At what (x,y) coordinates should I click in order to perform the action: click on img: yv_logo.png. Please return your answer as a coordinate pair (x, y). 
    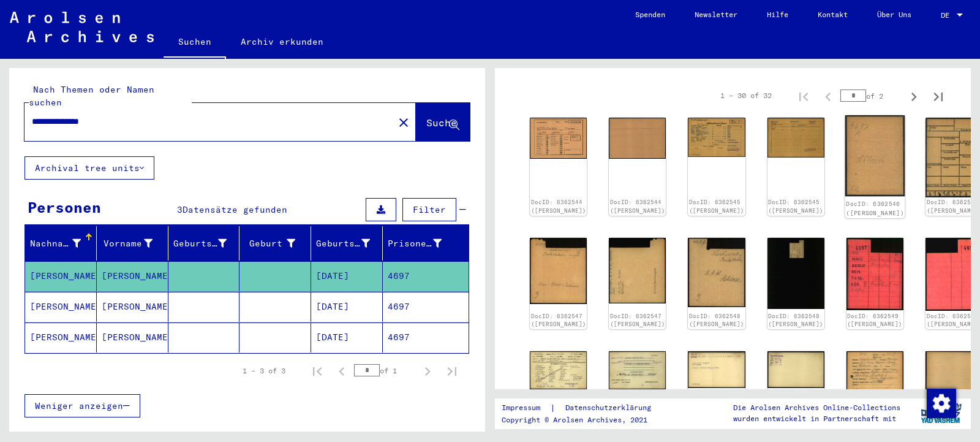
    Looking at the image, I should click on (941, 413).